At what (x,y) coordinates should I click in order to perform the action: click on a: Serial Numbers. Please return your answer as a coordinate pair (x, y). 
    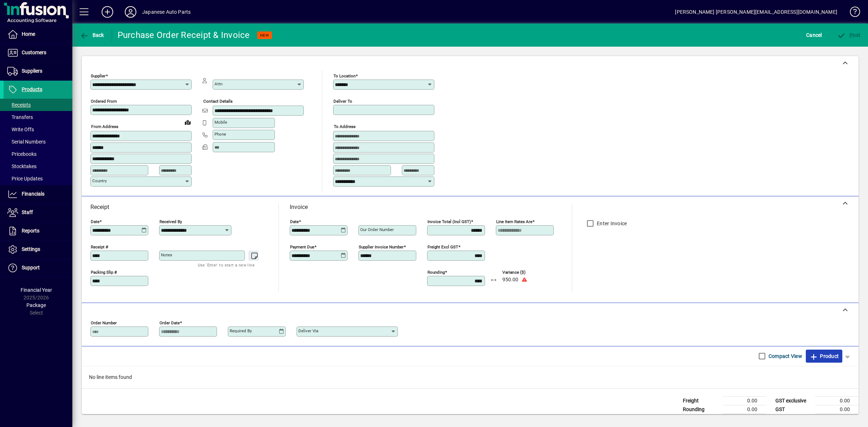
    Looking at the image, I should click on (38, 142).